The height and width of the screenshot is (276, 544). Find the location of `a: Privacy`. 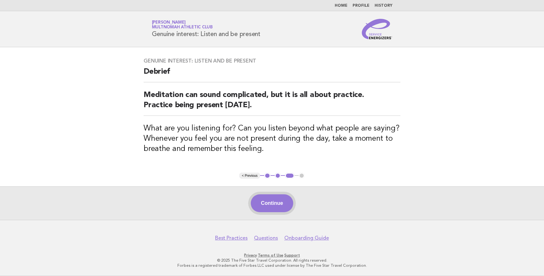

a: Privacy is located at coordinates (250, 255).